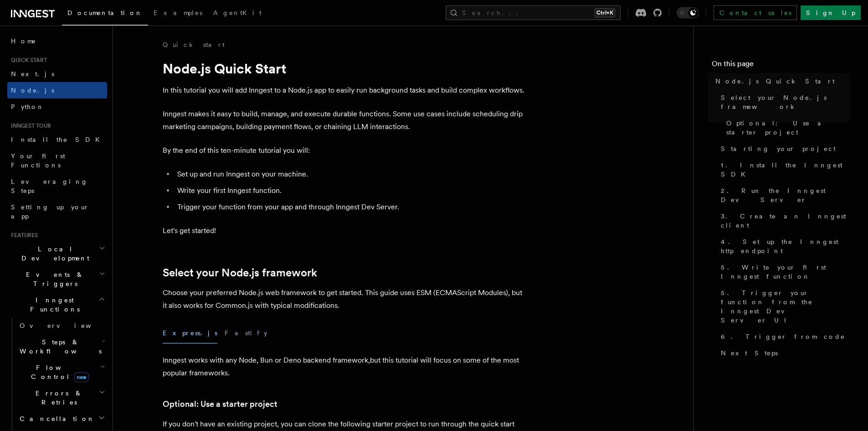 The height and width of the screenshot is (431, 868). I want to click on span: 1. Install the Inngest SDK, so click(785, 170).